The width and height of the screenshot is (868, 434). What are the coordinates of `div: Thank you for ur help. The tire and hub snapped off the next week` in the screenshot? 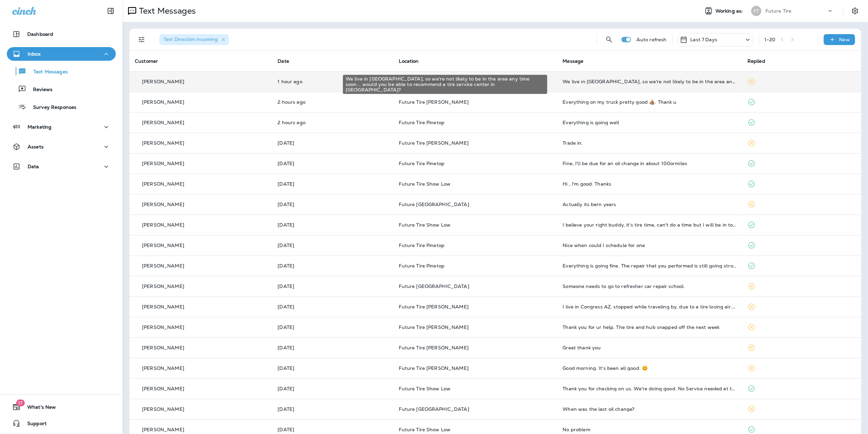 It's located at (649, 327).